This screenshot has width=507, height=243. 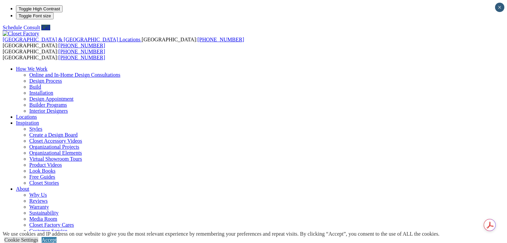 I want to click on span: Toggle Font size, so click(x=35, y=16).